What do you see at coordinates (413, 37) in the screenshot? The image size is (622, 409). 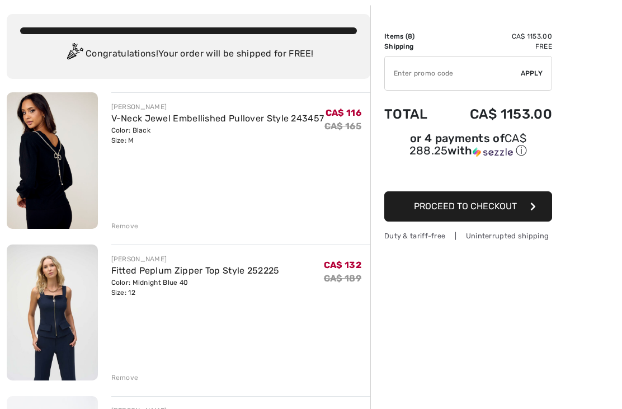 I see `td: Items ( )` at bounding box center [413, 37].